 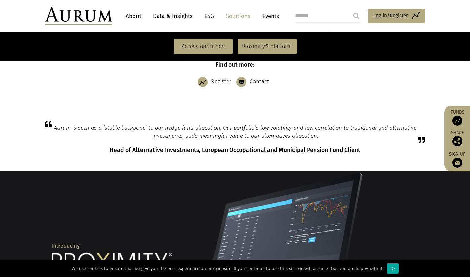 What do you see at coordinates (173, 16) in the screenshot?
I see `a: Data & Insights` at bounding box center [173, 16].